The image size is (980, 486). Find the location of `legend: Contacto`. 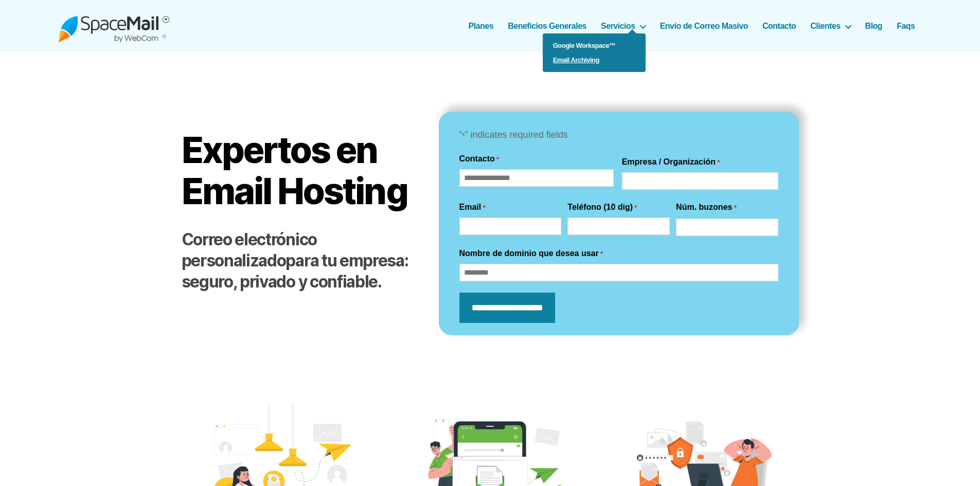

legend: Contacto is located at coordinates (479, 159).